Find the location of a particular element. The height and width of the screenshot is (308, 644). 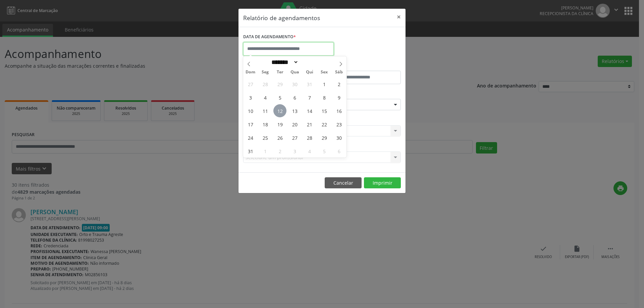

label: DATA DE AGENDAMENTO is located at coordinates (269, 37).